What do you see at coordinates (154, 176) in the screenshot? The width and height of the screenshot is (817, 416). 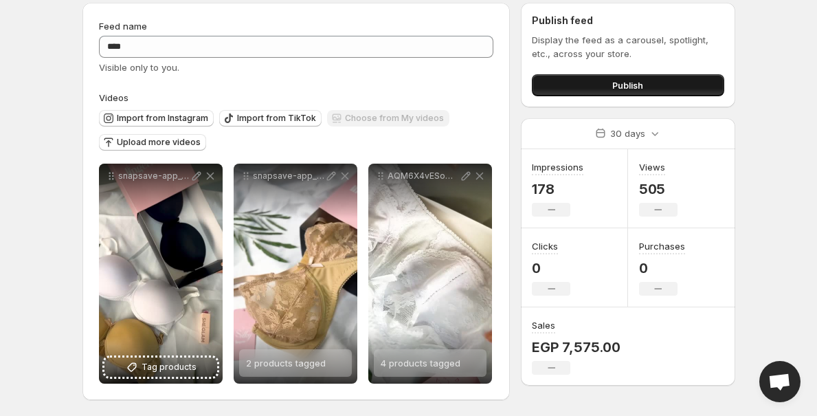 I see `p: snapsave-app_588586997280798_hd` at bounding box center [154, 176].